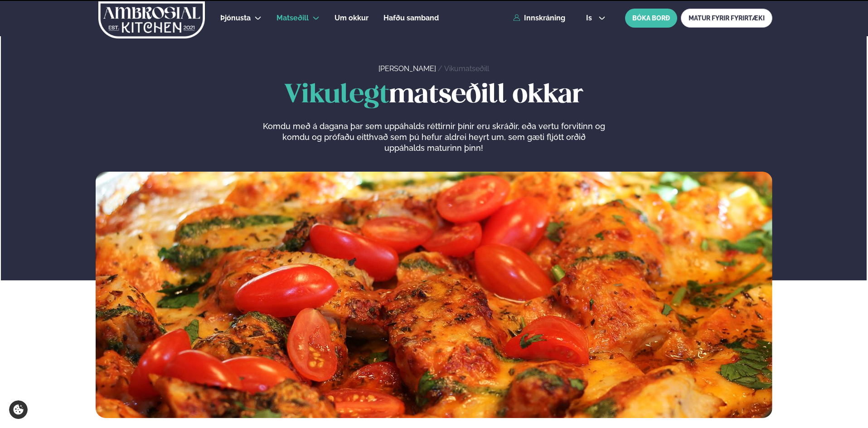 The height and width of the screenshot is (428, 868). What do you see at coordinates (351, 18) in the screenshot?
I see `span: Um okkur` at bounding box center [351, 18].